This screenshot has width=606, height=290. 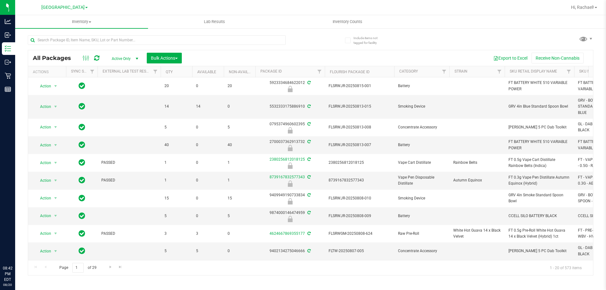 I want to click on span: Page of 29, so click(x=78, y=268).